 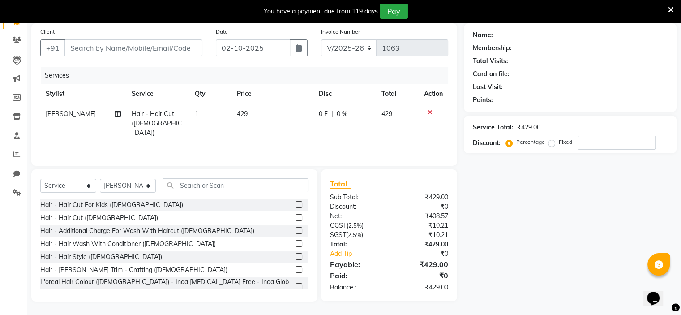 I want to click on div: Card on file:, so click(x=491, y=74).